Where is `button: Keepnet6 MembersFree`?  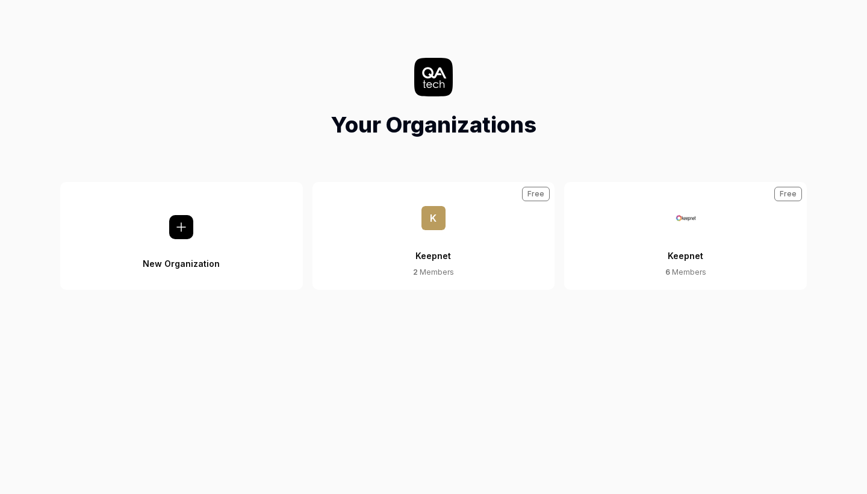 button: Keepnet6 MembersFree is located at coordinates (685, 235).